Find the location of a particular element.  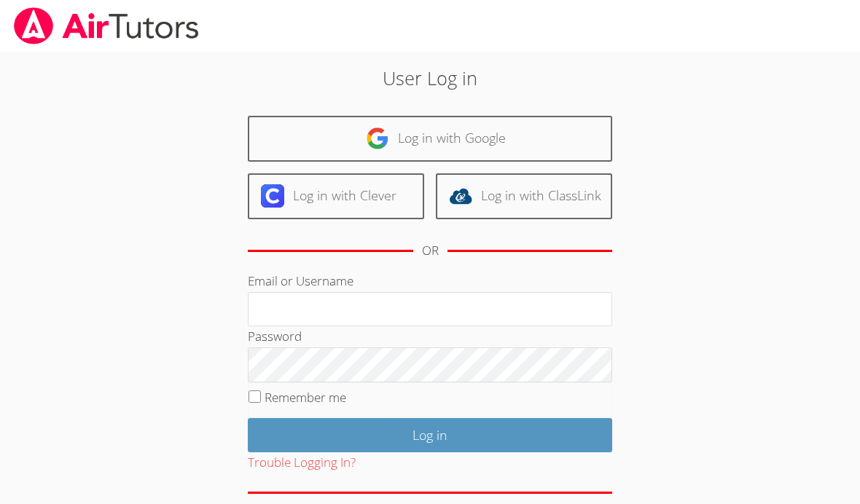

button: Trouble Logging In? is located at coordinates (301, 463).